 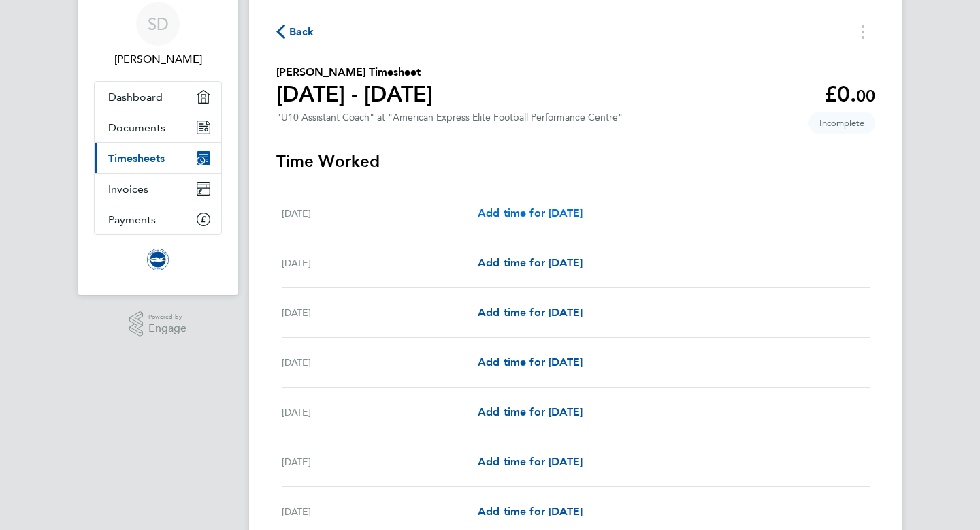 What do you see at coordinates (167, 329) in the screenshot?
I see `span: Engage` at bounding box center [167, 329].